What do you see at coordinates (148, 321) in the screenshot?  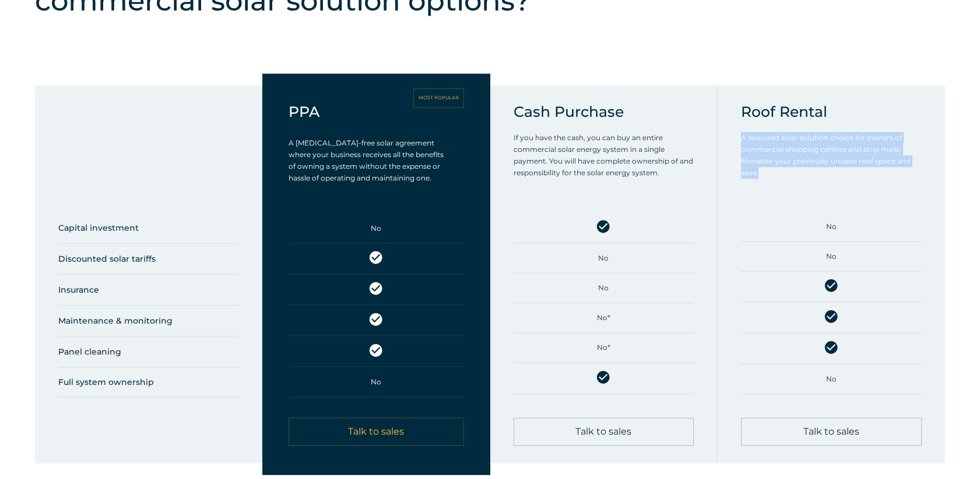 I see `h5: Maintenance & monitoring` at bounding box center [148, 321].